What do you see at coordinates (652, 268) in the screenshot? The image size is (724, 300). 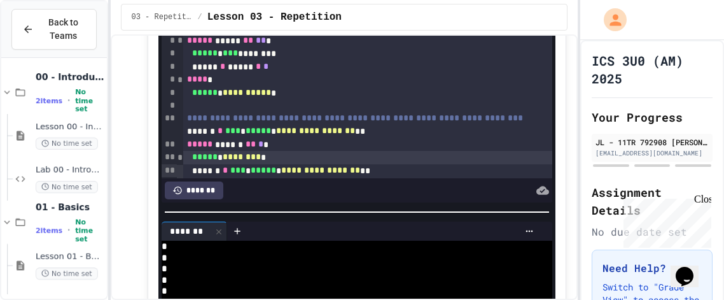 I see `h3: Need Help?` at bounding box center [652, 268].